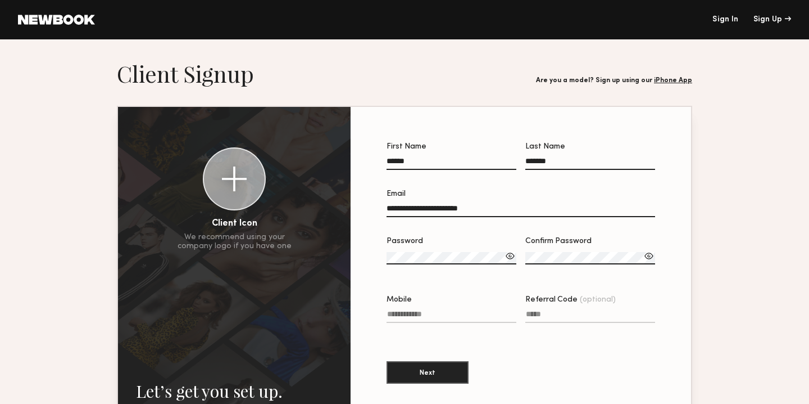 The width and height of the screenshot is (809, 404). Describe the element at coordinates (451, 258) in the screenshot. I see `input: Password` at that location.